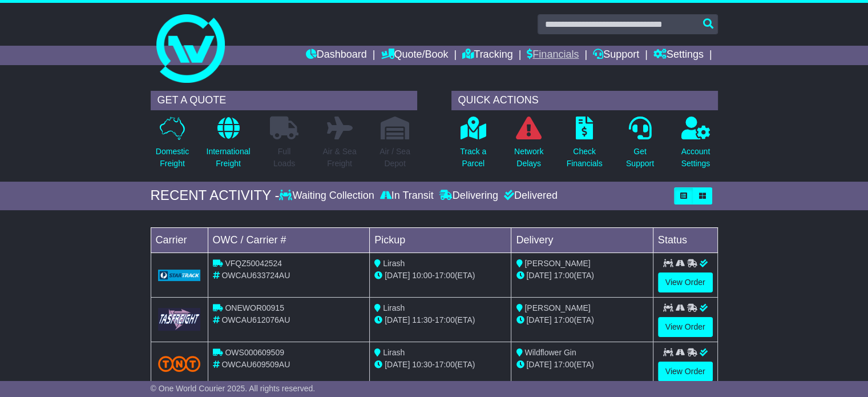  What do you see at coordinates (487, 55) in the screenshot?
I see `a: Tracking` at bounding box center [487, 55].